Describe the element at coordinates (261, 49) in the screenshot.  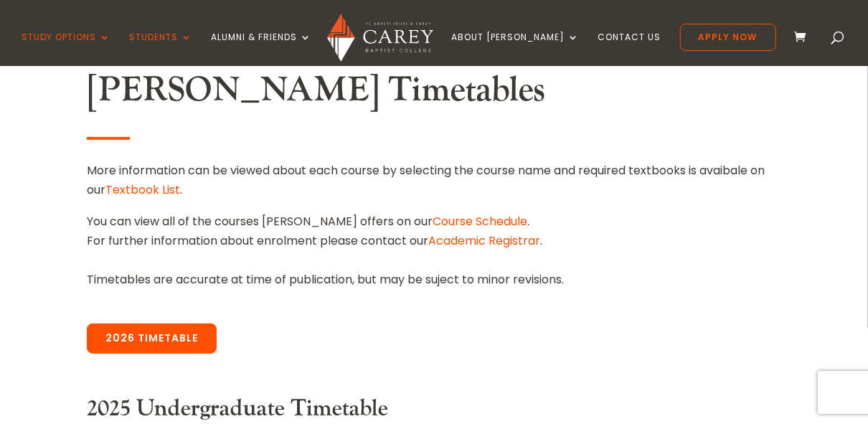
I see `a: Alumni & Friends` at that location.